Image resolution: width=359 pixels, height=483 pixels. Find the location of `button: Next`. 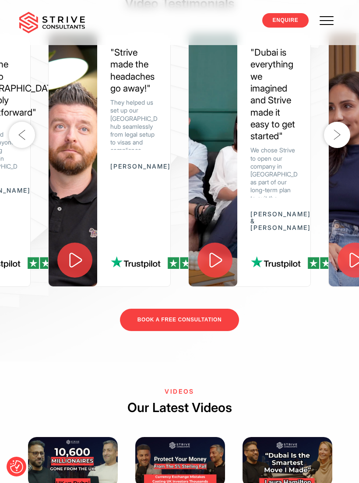

button: Next is located at coordinates (337, 135).